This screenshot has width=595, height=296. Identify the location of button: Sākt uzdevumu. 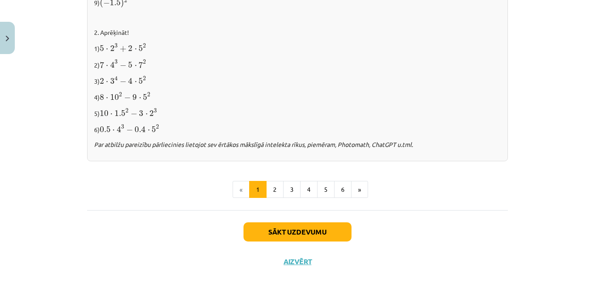
(297, 232).